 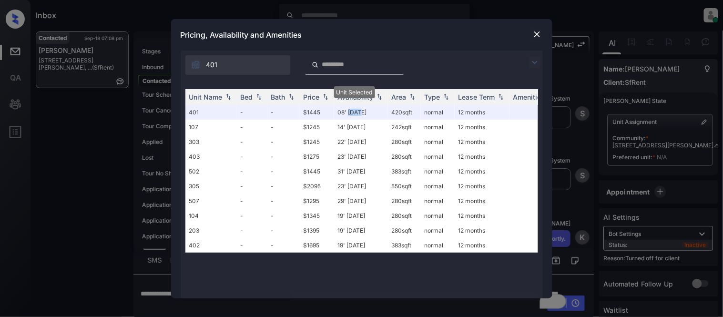 What do you see at coordinates (317, 186) in the screenshot?
I see `td: $2095` at bounding box center [317, 186].